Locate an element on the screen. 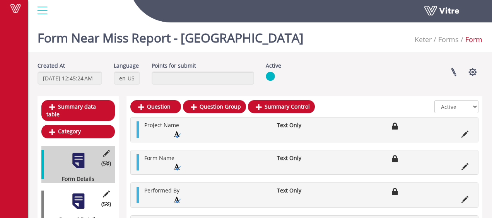 The height and width of the screenshot is (218, 492). label: Created At is located at coordinates (51, 66).